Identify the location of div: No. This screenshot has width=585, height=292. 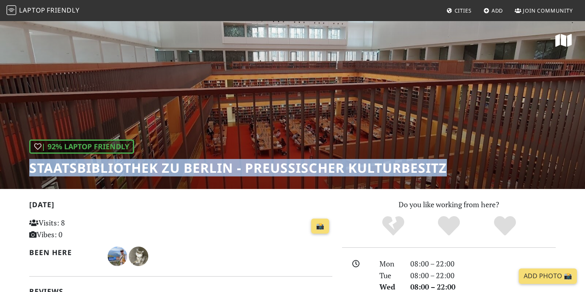
(393, 226).